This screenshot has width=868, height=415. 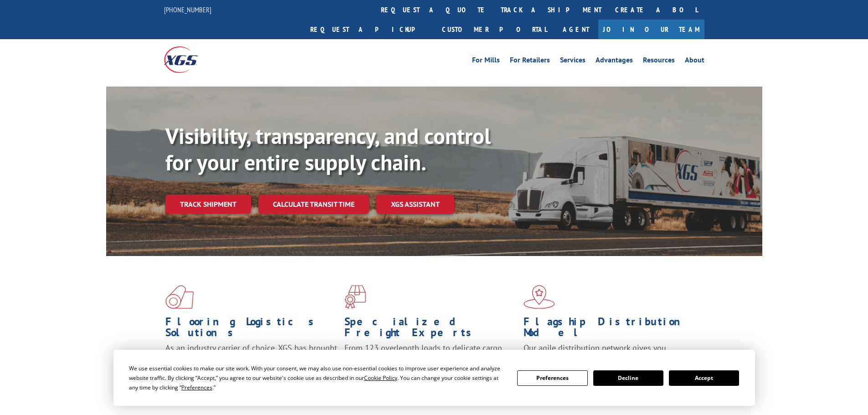 What do you see at coordinates (328, 149) in the screenshot?
I see `b: Visibility, transparency, and control for your entire supply chain.` at bounding box center [328, 149].